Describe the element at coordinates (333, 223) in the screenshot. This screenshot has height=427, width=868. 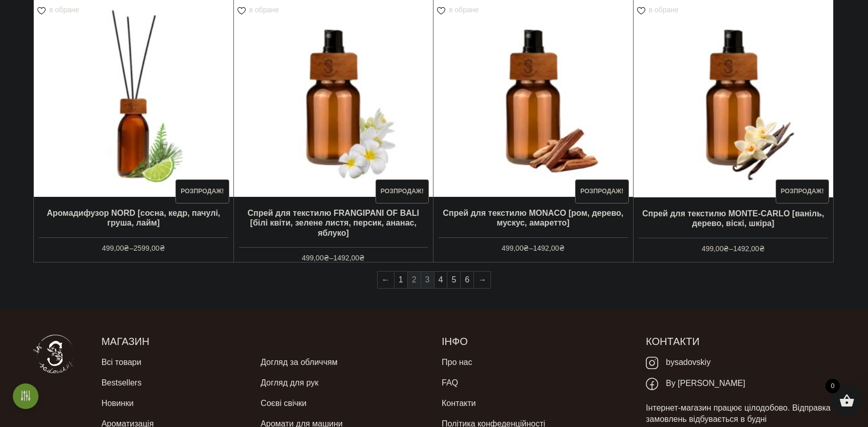
I see `h2: Спрей для текстилю FRANGIPANI OF BALI [білі квіти, зелене листя, персик, ананас, яблуко]` at that location.